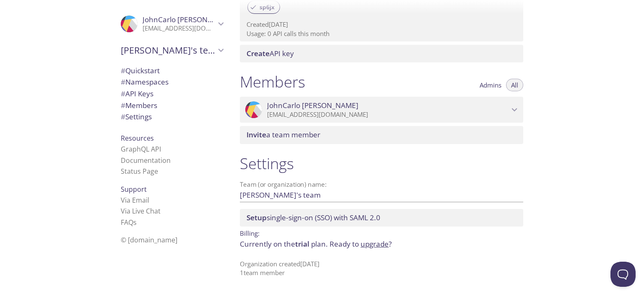 Image resolution: width=644 pixels, height=291 pixels. Describe the element at coordinates (136, 116) in the screenshot. I see `span: Settings` at that location.